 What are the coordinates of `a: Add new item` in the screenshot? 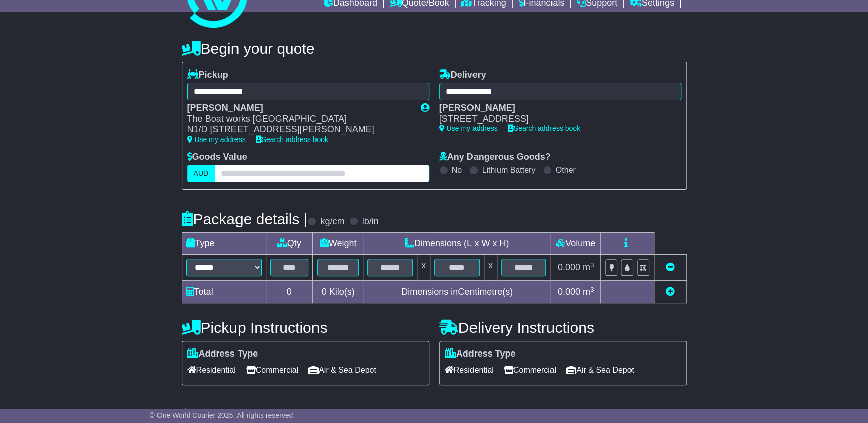 It's located at (671, 291).